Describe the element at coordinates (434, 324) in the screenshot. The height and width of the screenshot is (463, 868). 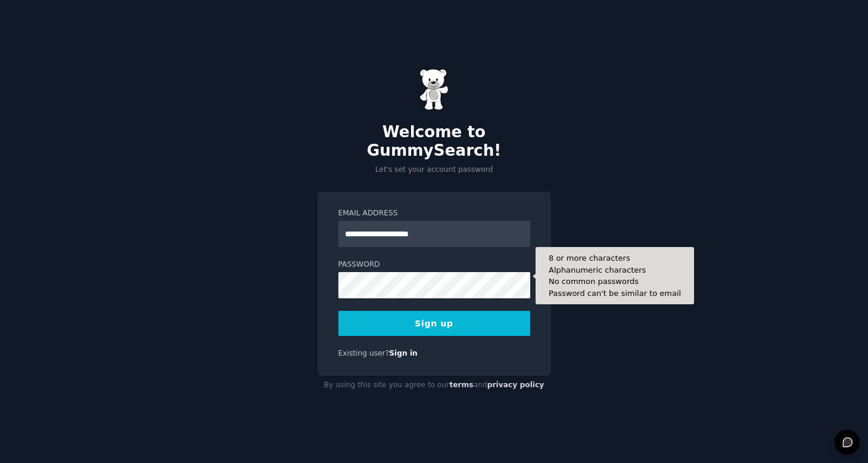
I see `button: Sign up` at that location.